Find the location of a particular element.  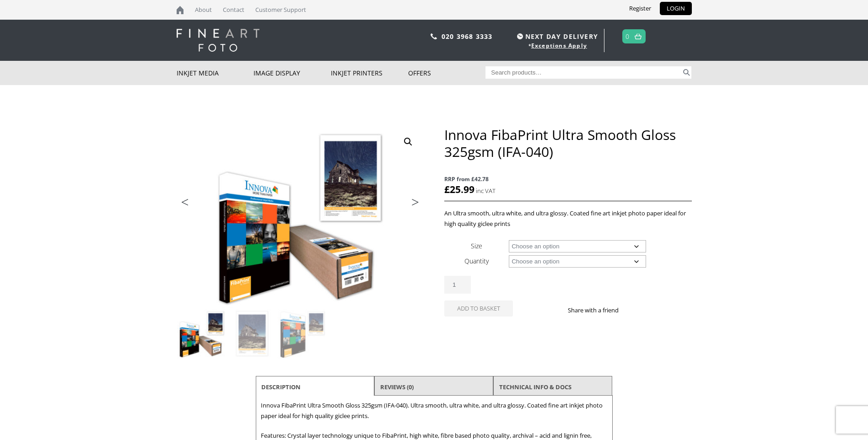

a: LOGIN is located at coordinates (676, 8).